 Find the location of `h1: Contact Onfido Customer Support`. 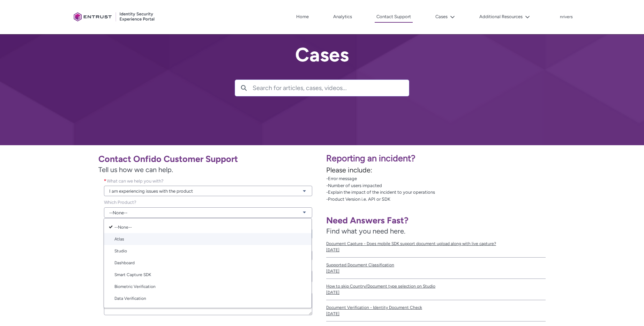

h1: Contact Onfido Customer Support is located at coordinates (208, 159).